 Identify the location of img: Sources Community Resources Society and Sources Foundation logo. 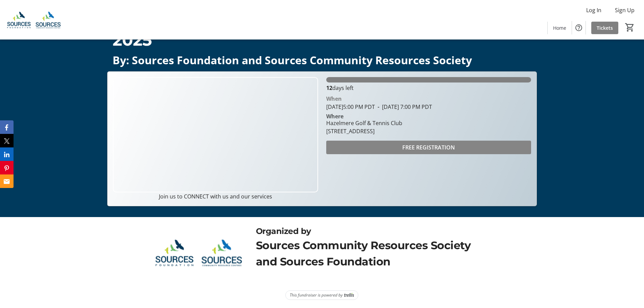
(199, 252).